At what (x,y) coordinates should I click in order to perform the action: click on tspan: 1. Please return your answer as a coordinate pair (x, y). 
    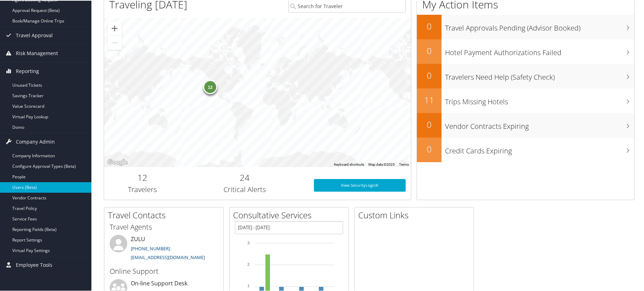
    Looking at the image, I should click on (248, 285).